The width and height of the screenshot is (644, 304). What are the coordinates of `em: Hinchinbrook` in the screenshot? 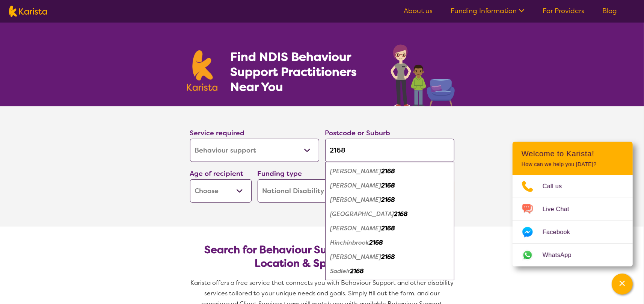 It's located at (350, 242).